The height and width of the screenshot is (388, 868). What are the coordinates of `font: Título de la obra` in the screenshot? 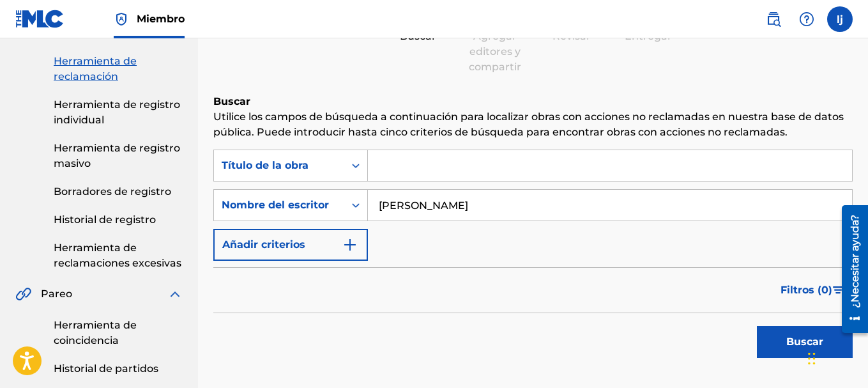 It's located at (265, 165).